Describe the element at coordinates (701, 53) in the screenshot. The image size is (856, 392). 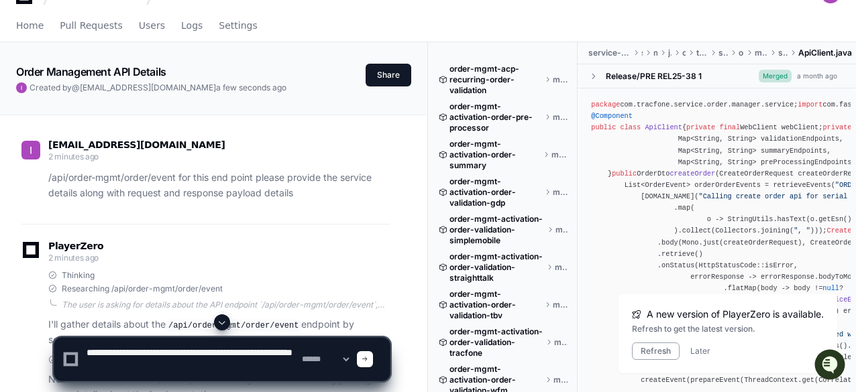
I see `span: tracfone` at that location.